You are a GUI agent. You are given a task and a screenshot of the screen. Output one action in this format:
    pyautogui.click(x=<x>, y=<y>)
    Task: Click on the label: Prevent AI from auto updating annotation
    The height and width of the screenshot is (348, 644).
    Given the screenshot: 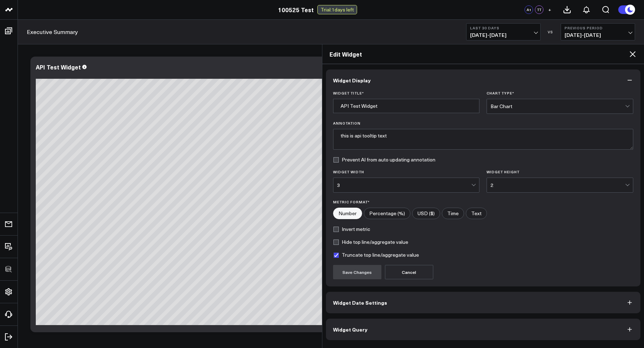 What is the action you would take?
    pyautogui.click(x=384, y=160)
    